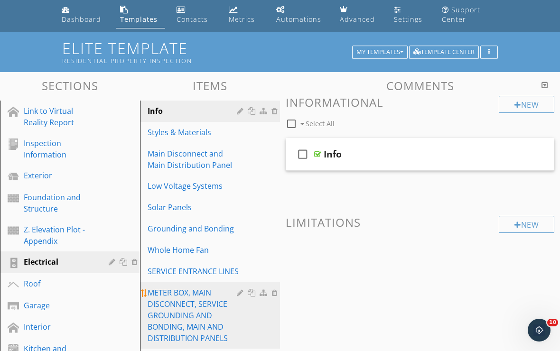 This screenshot has height=351, width=560. I want to click on div: Exterior, so click(59, 176).